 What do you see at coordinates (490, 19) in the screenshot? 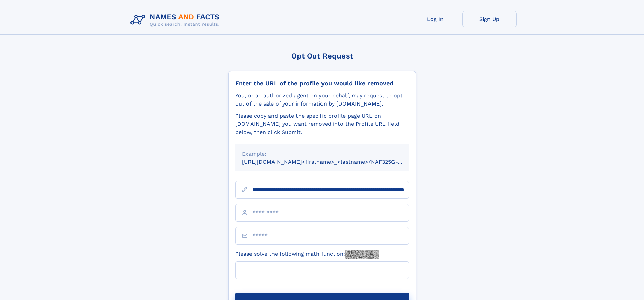
I see `a: Sign Up` at bounding box center [490, 19].